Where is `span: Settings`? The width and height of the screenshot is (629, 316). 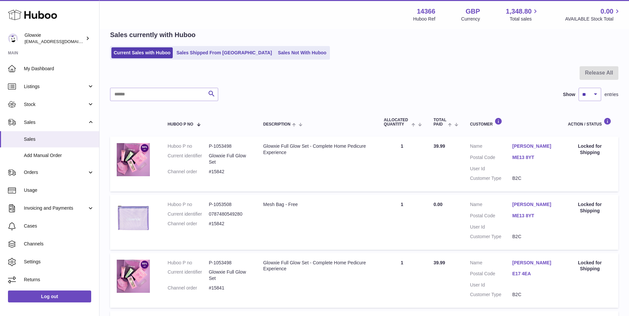 span: Settings is located at coordinates (59, 262).